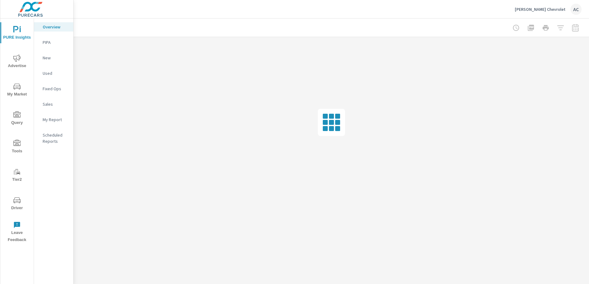  What do you see at coordinates (53, 42) in the screenshot?
I see `div: PIPA` at bounding box center [53, 42].